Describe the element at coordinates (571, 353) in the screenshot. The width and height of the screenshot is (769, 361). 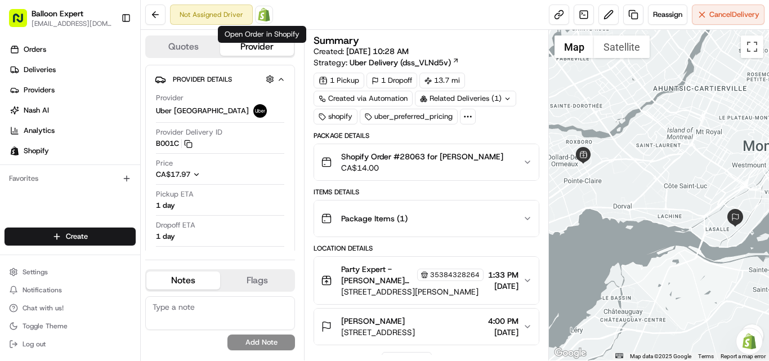
I see `img: Google` at that location.